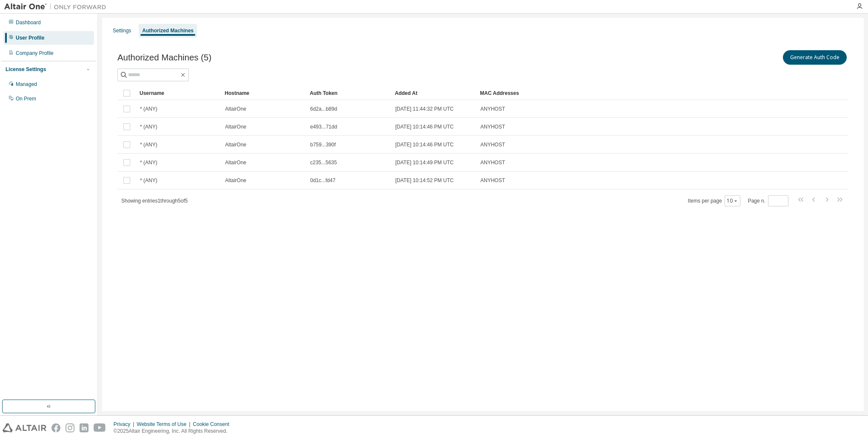 Image resolution: width=868 pixels, height=440 pixels. Describe the element at coordinates (84, 428) in the screenshot. I see `img: linkedin.svg` at that location.